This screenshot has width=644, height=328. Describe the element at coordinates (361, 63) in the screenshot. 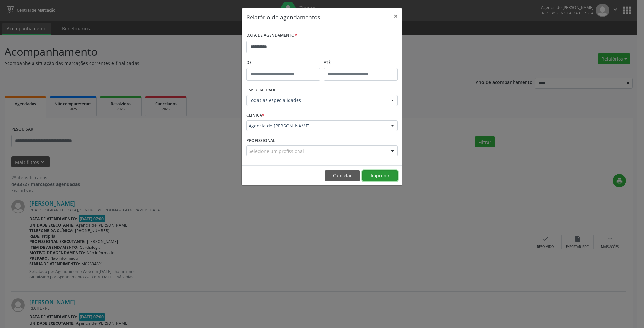

I see `label: ATÉ` at that location.